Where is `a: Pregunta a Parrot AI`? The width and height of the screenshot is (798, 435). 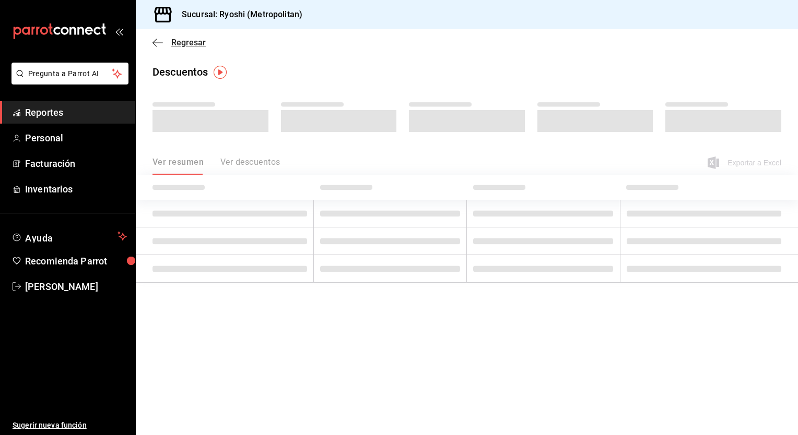
a: Pregunta a Parrot AI is located at coordinates (68, 81).